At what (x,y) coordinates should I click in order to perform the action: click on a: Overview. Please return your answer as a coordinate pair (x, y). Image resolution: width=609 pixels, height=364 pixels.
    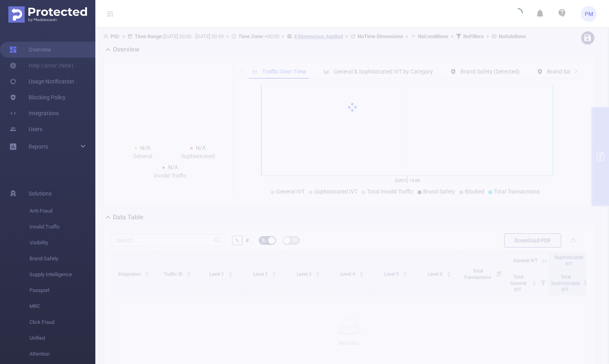
    Looking at the image, I should click on (30, 49).